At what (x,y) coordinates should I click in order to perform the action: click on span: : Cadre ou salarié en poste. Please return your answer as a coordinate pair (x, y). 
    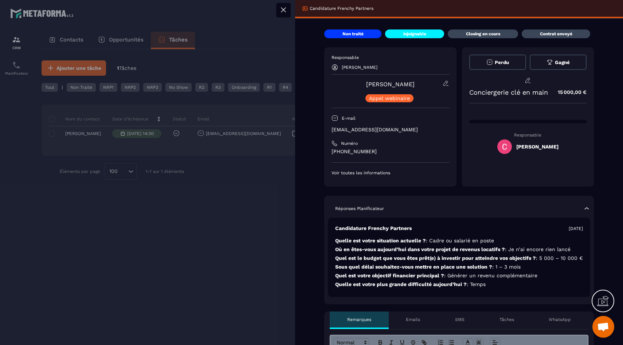
    Looking at the image, I should click on (460, 241).